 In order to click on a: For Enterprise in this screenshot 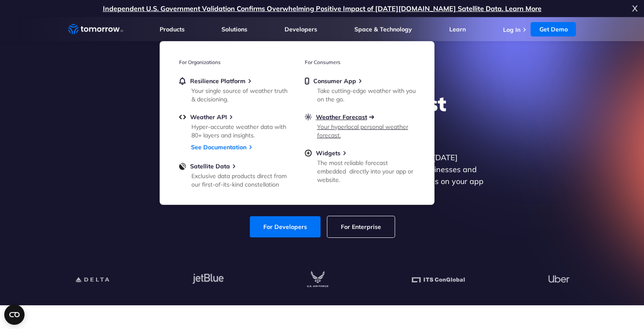, I will do `click(361, 227)`.